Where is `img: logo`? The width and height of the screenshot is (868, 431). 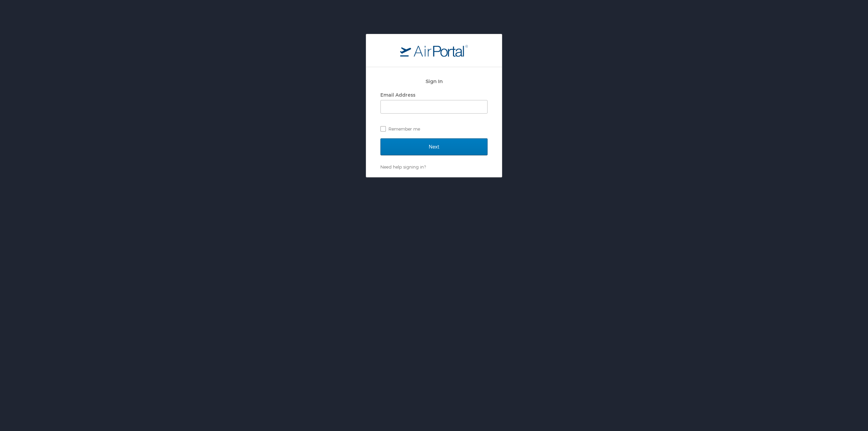 img: logo is located at coordinates (434, 50).